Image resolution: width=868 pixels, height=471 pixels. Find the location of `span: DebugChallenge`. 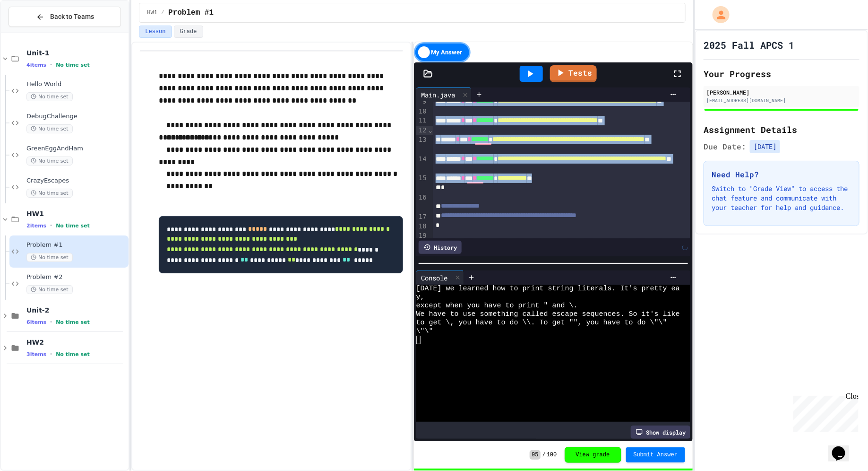

span: DebugChallenge is located at coordinates (77, 116).